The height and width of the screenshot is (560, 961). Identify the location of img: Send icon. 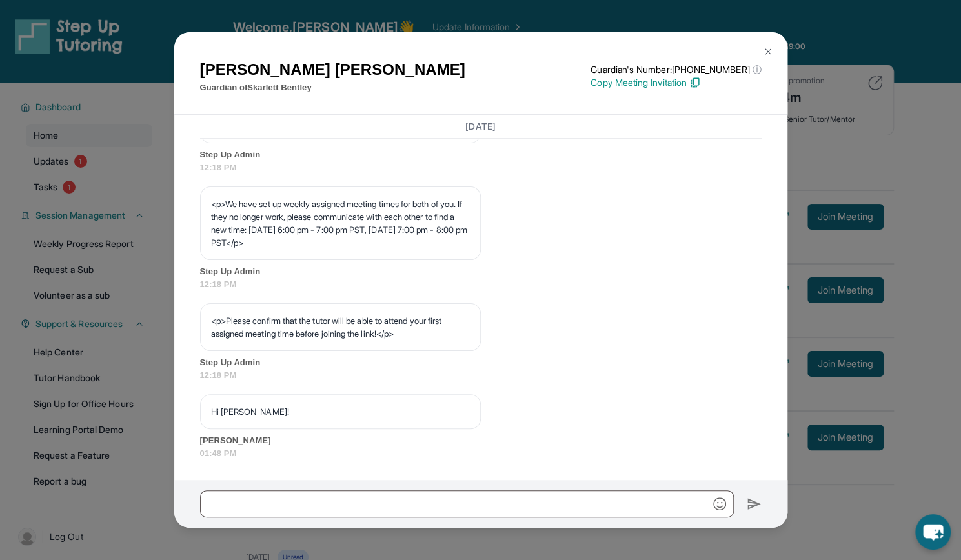
(754, 504).